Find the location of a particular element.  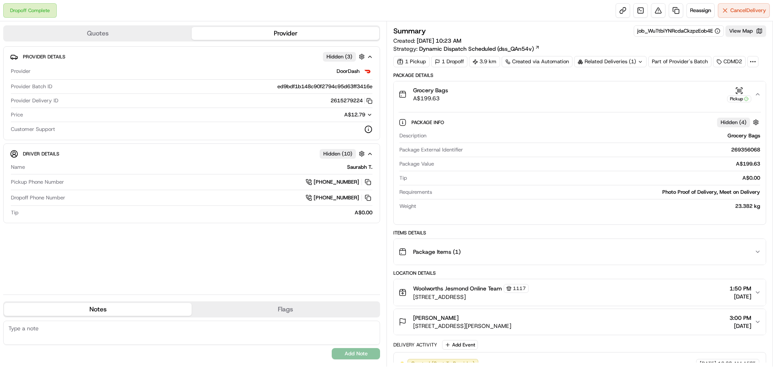

h3: Summary is located at coordinates (409, 31).